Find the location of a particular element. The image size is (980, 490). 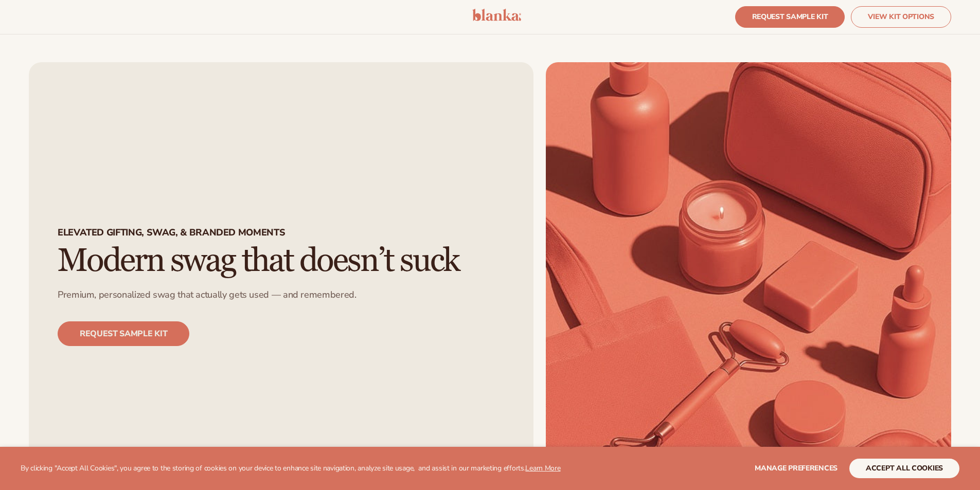

p: Premium, personalized swag that actually gets used — and remembered. is located at coordinates (207, 294).